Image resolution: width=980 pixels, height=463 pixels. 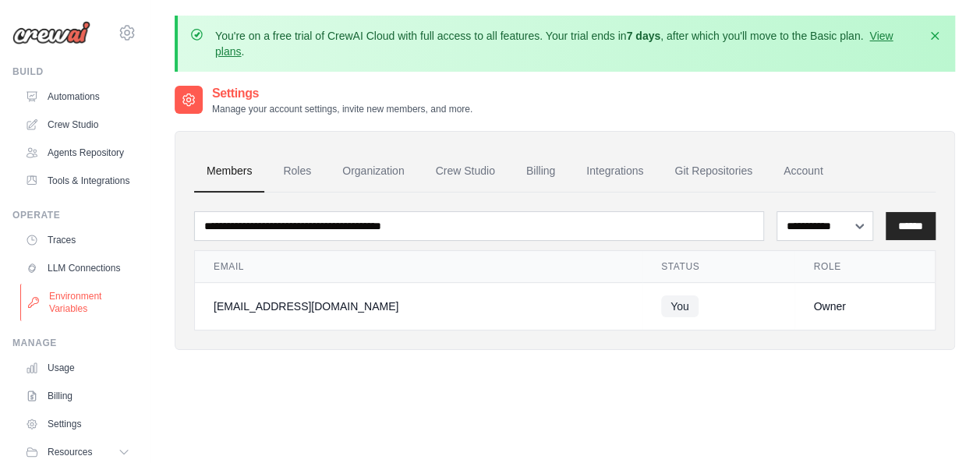 What do you see at coordinates (77, 268) in the screenshot?
I see `a: LLM Connections` at bounding box center [77, 268].